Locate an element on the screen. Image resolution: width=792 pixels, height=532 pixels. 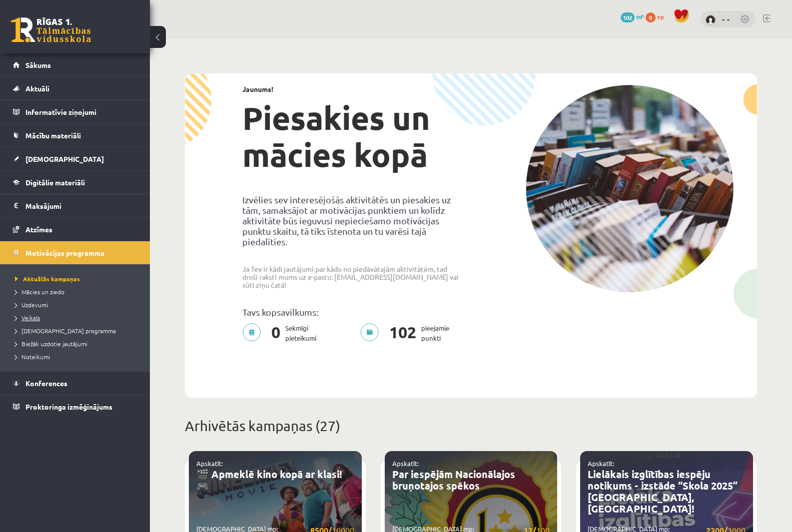
a: Informatīvie ziņojumi is located at coordinates (75, 112).